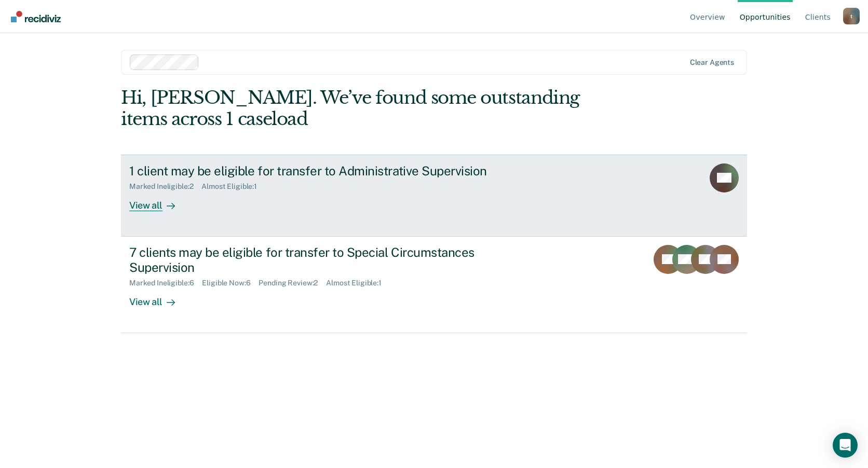  Describe the element at coordinates (434, 285) in the screenshot. I see `a: 7 clients may be eligible for transfer to Special Circumstances SupervisionMarked Ineligible:6Eli...` at that location.